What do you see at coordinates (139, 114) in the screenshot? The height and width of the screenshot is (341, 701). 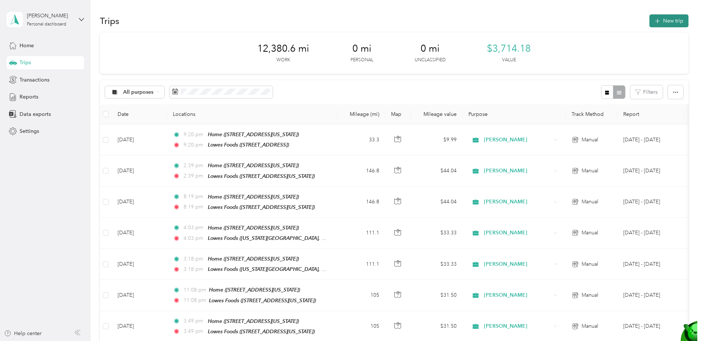 I see `th: Date` at bounding box center [139, 114].